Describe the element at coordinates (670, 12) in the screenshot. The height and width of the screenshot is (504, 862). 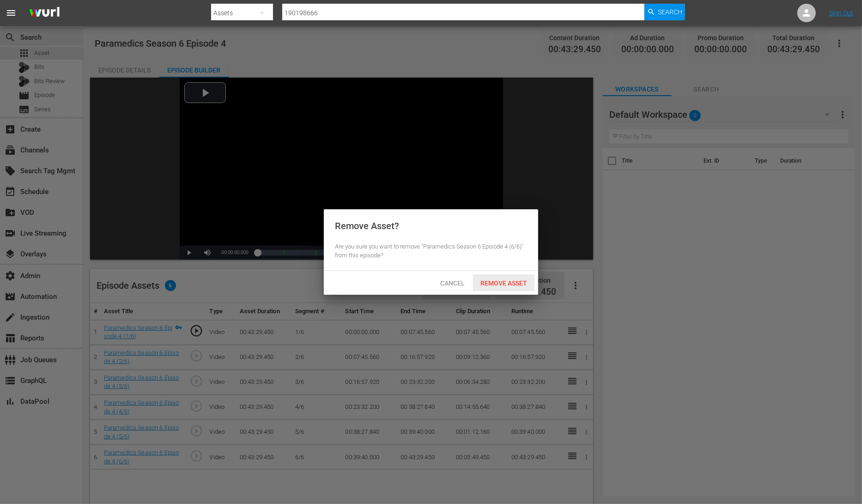
I see `span: Search` at that location.